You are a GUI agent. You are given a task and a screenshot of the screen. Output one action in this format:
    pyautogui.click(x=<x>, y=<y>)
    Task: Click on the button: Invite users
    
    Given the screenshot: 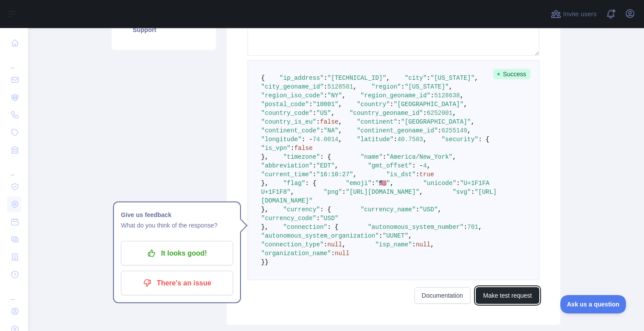 What is the action you would take?
    pyautogui.click(x=574, y=14)
    